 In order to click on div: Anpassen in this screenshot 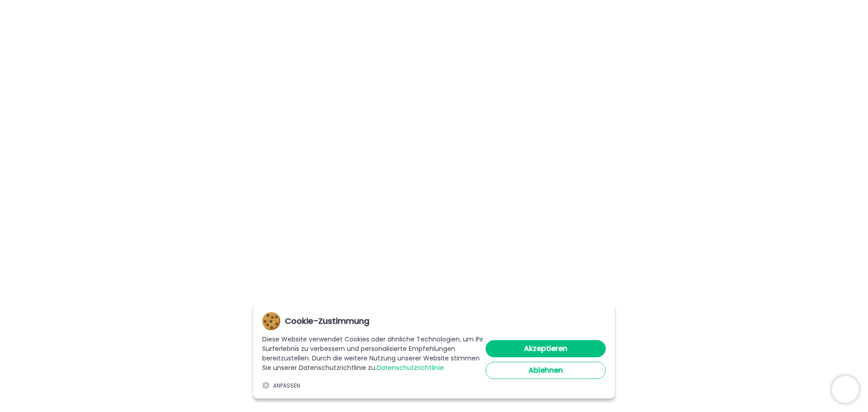, I will do `click(374, 385)`.